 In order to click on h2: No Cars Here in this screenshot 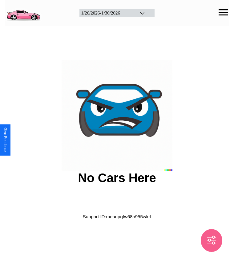, I will do `click(117, 178)`.